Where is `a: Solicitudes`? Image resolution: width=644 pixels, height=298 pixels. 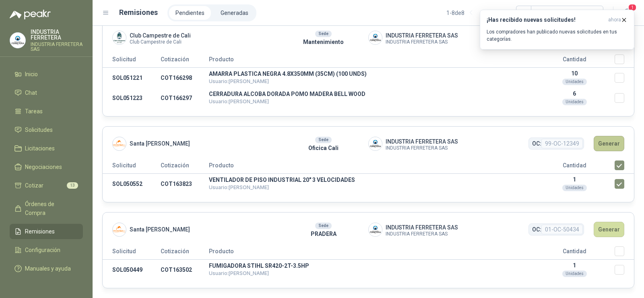
a: Solicitudes is located at coordinates (46, 130).